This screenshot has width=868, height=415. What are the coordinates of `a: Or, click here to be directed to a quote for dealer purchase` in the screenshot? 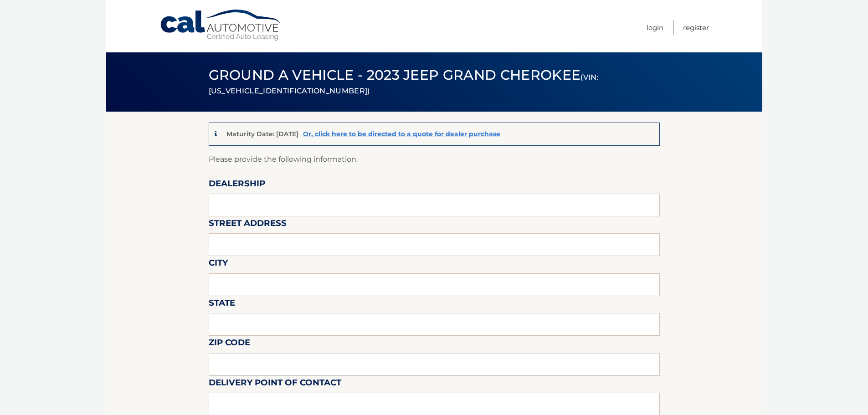 It's located at (401, 134).